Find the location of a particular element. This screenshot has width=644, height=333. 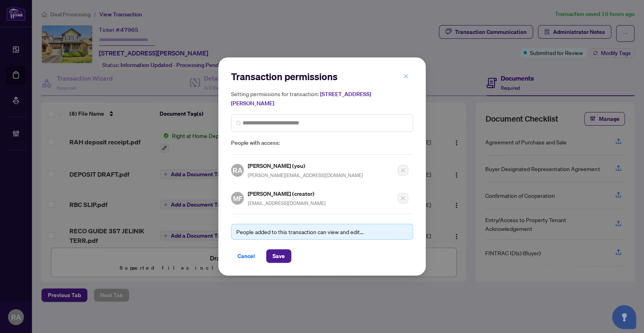

span: MF is located at coordinates (237, 198).